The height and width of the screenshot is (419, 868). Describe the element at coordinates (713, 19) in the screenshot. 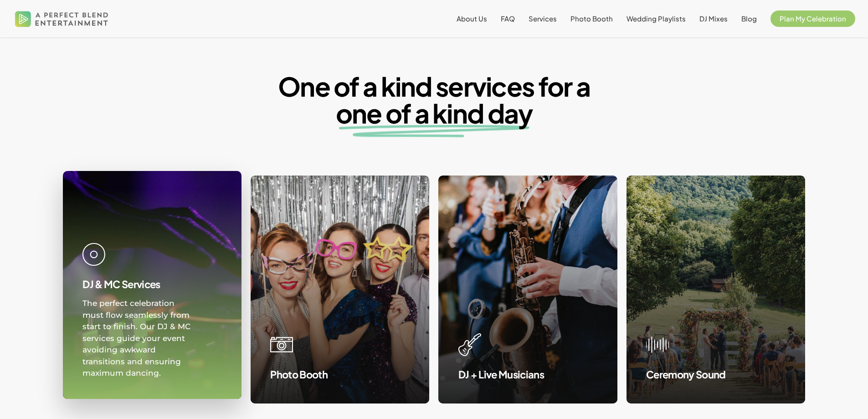

I see `span: DJ Mixes` at that location.